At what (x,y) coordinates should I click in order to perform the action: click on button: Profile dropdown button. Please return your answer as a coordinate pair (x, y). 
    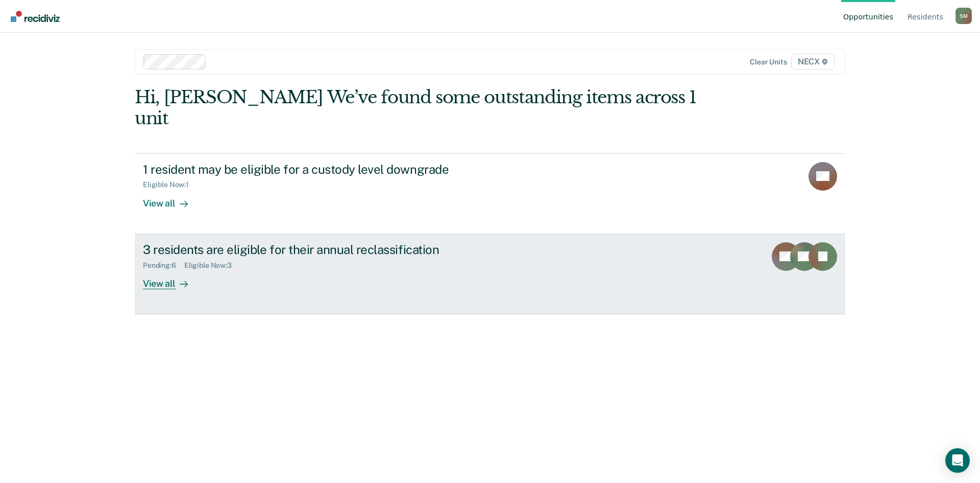
    Looking at the image, I should click on (964, 16).